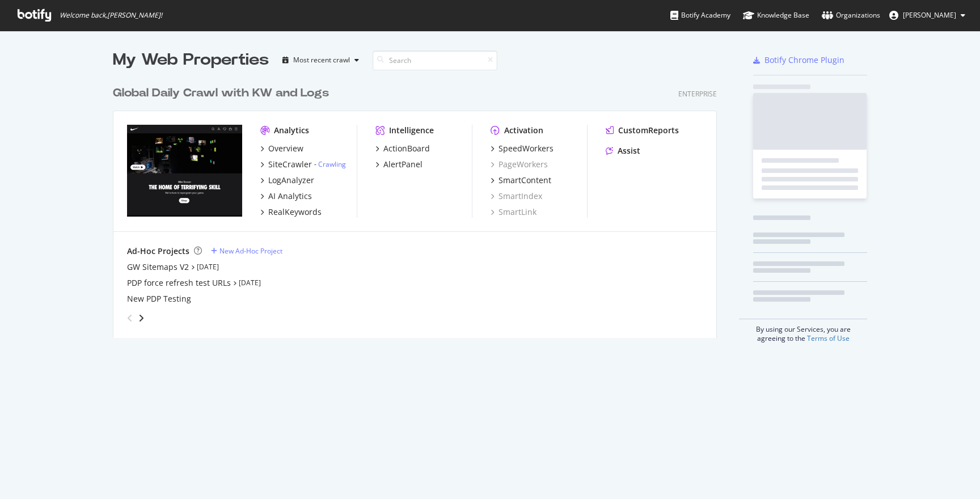  Describe the element at coordinates (130, 318) in the screenshot. I see `div: angle-left` at that location.